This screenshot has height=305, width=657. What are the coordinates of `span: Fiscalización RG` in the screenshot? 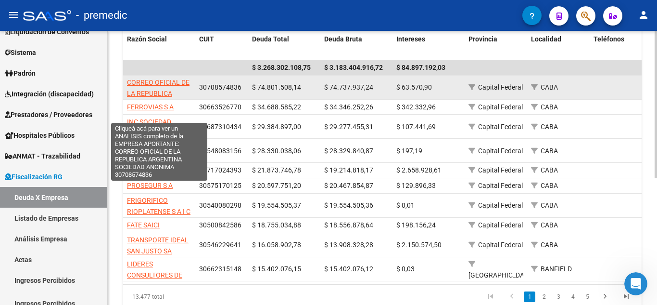 It's located at (34, 177).